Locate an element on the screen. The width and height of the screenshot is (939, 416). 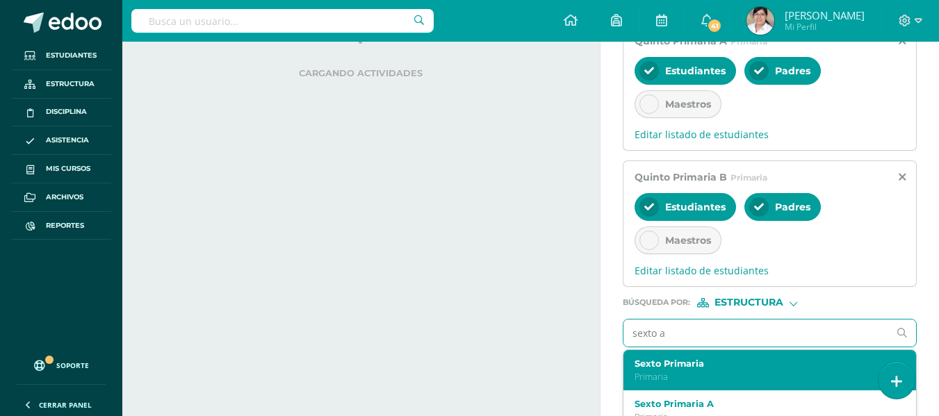
input: Busca un usuario... is located at coordinates (282, 21).